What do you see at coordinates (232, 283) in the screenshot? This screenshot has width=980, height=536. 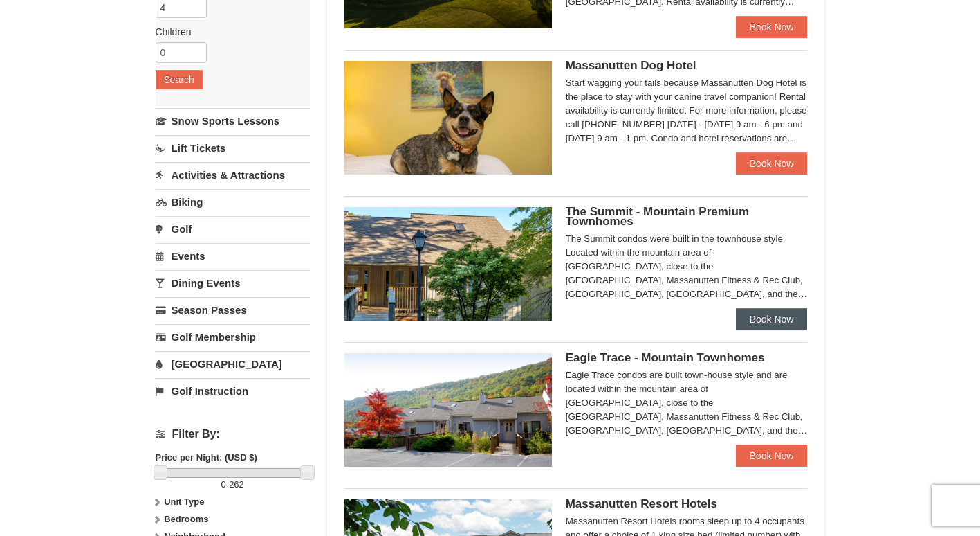 I see `a: Dining Events` at bounding box center [232, 283].